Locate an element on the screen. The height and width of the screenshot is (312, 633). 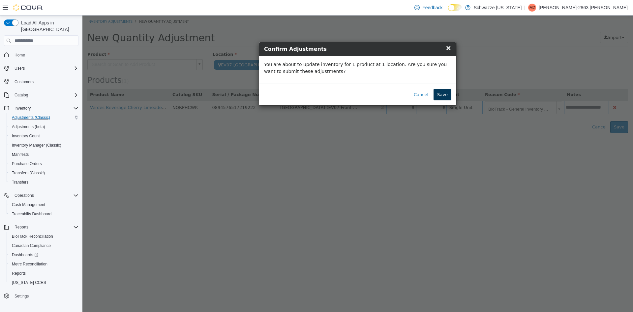
button: Inventory Count is located at coordinates (44, 136).